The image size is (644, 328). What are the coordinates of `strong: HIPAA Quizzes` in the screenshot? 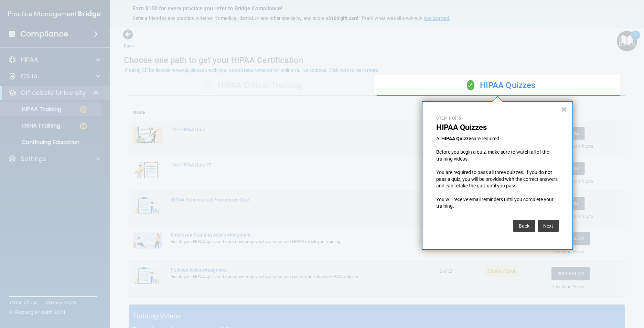 It's located at (458, 139).